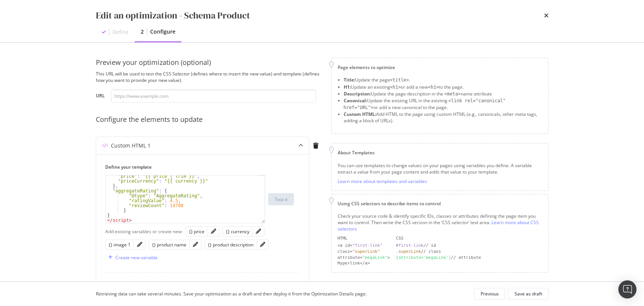 This screenshot has height=306, width=644. Describe the element at coordinates (547, 15) in the screenshot. I see `div: times` at that location.